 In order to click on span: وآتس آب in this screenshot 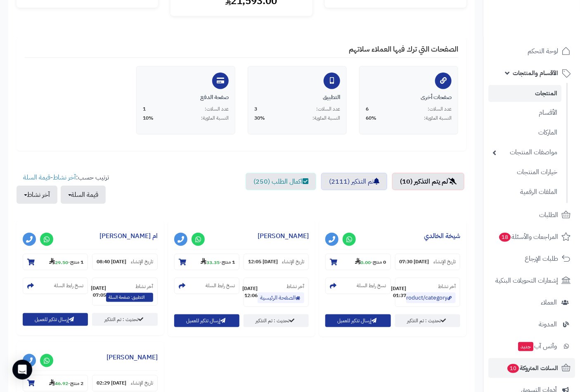, I will do `click(537, 346)`.